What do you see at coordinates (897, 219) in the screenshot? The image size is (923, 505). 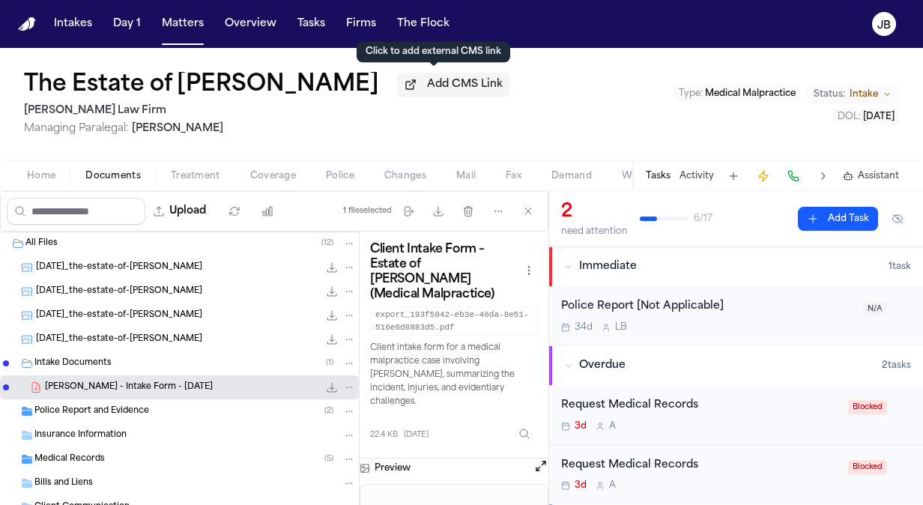 I see `button: Hide completed tasks (⌘⇧H)` at bounding box center [897, 219].